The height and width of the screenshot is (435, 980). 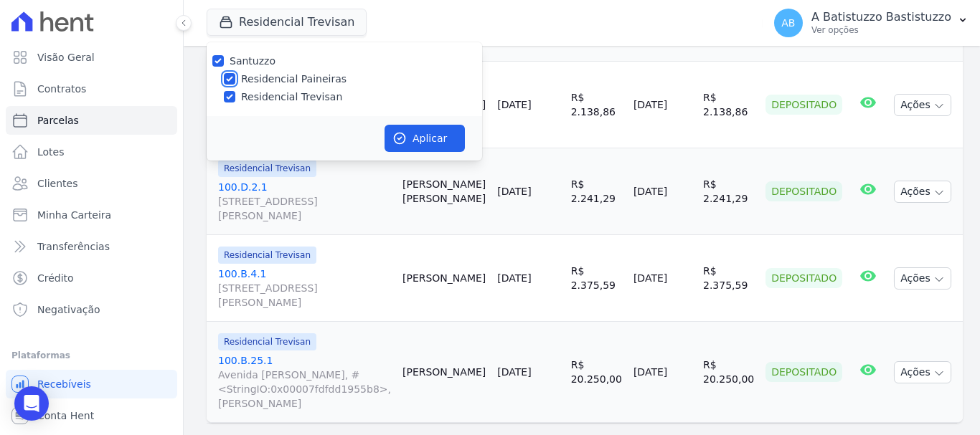 I want to click on span: Parcelas, so click(x=58, y=121).